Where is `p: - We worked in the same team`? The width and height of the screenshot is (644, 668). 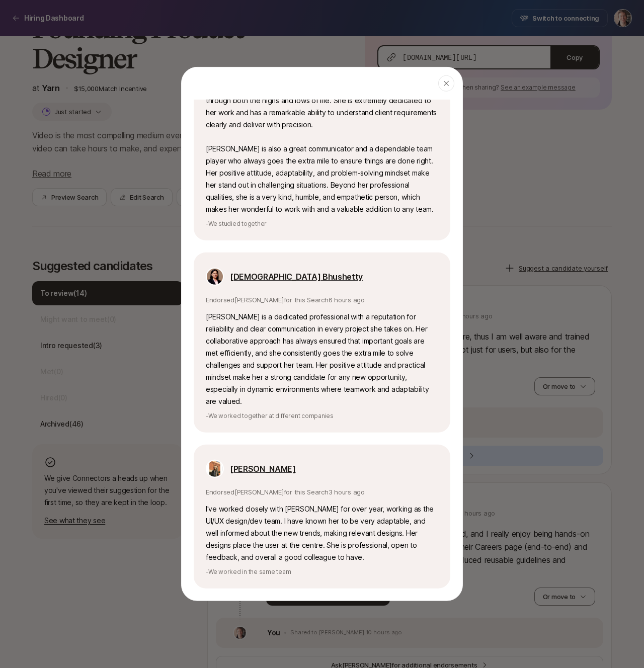
p: - We worked in the same team is located at coordinates (322, 572).